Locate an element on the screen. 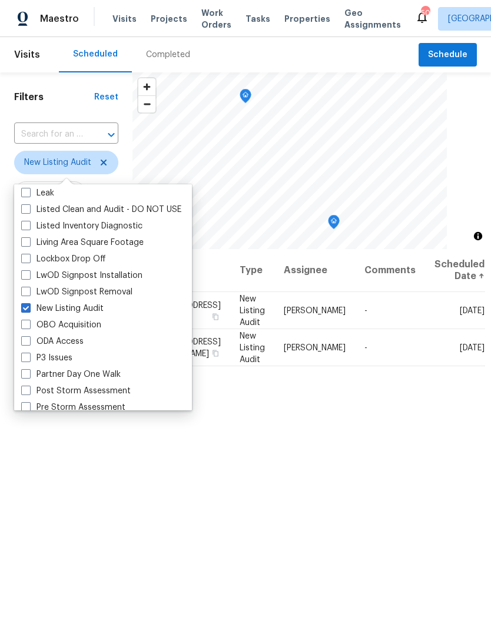 This screenshot has width=491, height=630. label: Pre Storm Assessment is located at coordinates (73, 408).